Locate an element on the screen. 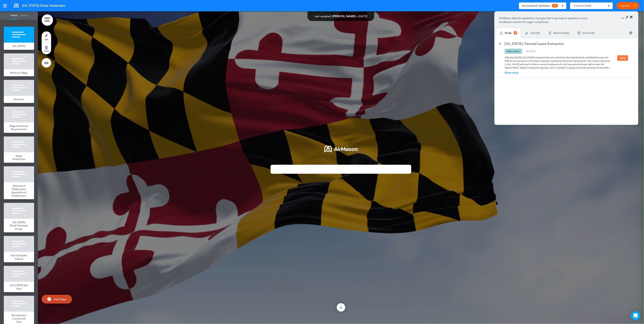  a: delete is located at coordinates (46, 48).